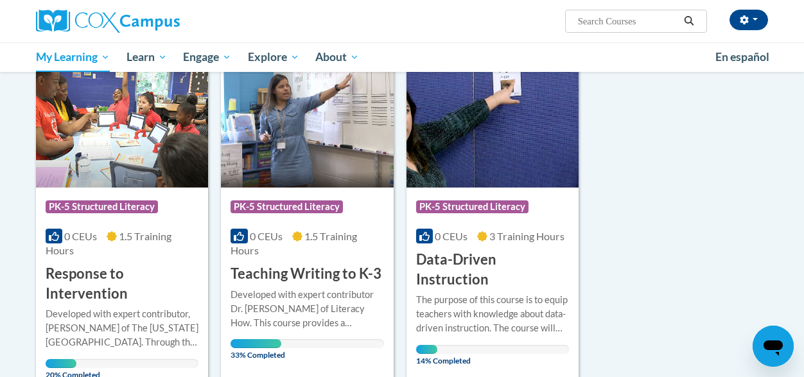 This screenshot has height=377, width=804. I want to click on h3: Response to Intervention, so click(122, 284).